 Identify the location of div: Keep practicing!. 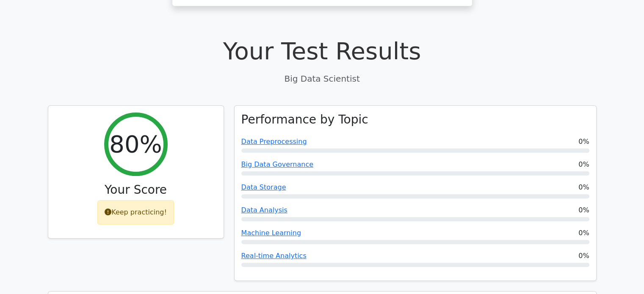
(136, 213).